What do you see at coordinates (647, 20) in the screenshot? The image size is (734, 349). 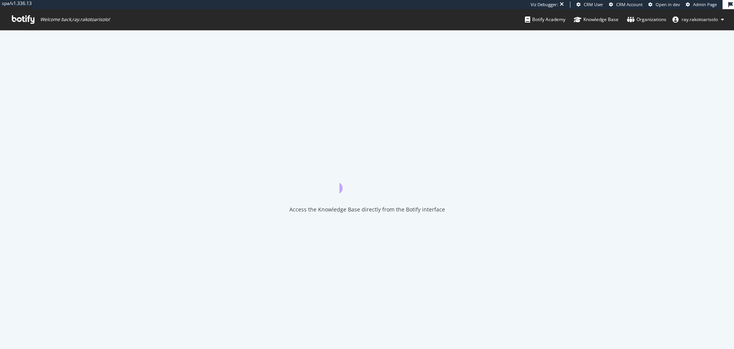 I see `a: Organizations` at bounding box center [647, 20].